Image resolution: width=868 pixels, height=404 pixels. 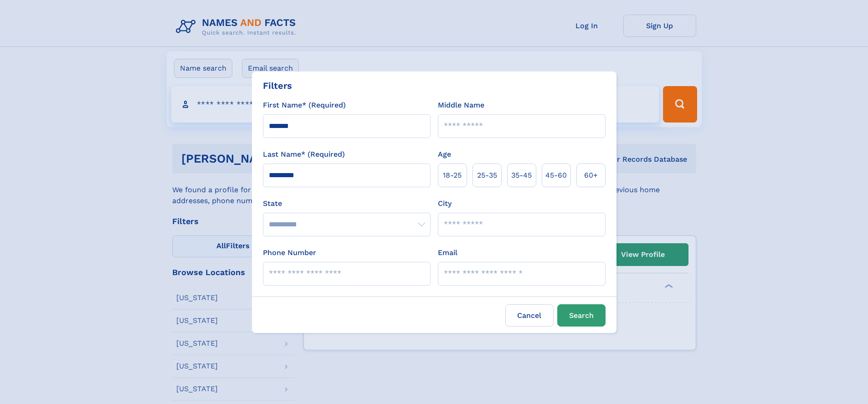 I want to click on span: 45‑60, so click(x=556, y=176).